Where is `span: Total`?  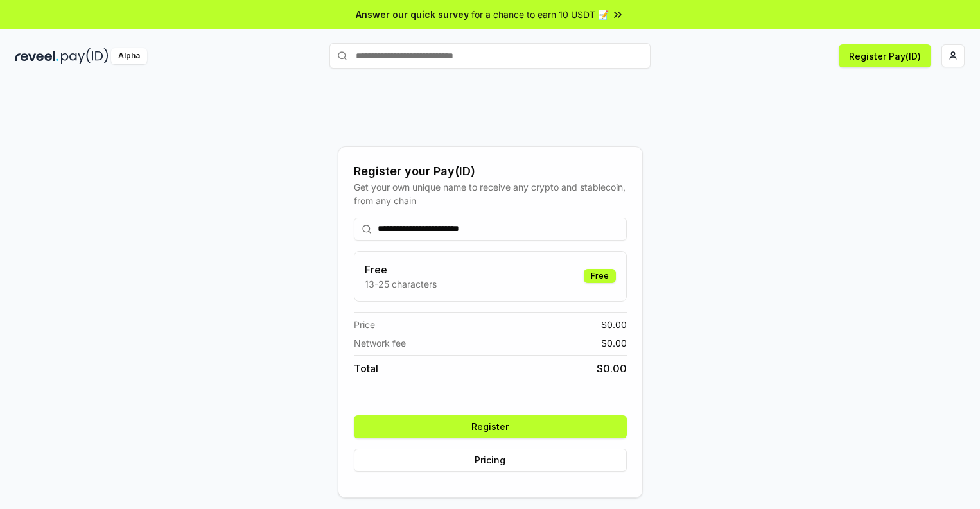 span: Total is located at coordinates (366, 369).